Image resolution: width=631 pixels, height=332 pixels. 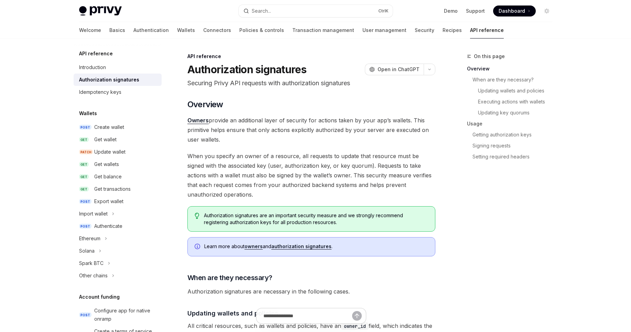 What do you see at coordinates (118, 315) in the screenshot?
I see `a: POSTConfigure app for native onramp` at bounding box center [118, 315].